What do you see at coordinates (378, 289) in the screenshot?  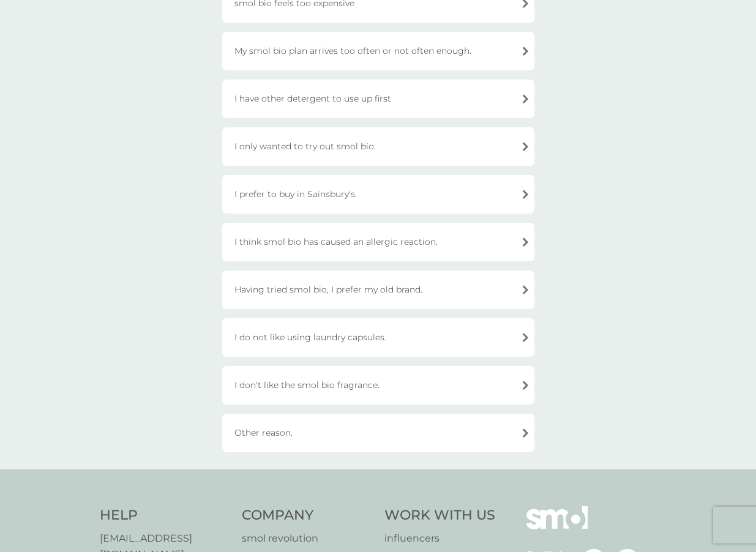 I see `div: Having tried smol bio, I prefer my old brand.` at bounding box center [378, 289].